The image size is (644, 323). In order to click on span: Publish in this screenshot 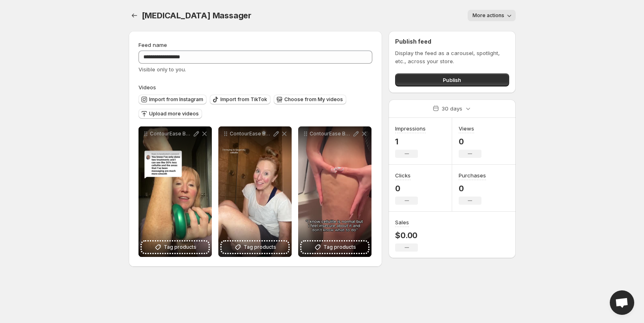, I will do `click(452, 80)`.